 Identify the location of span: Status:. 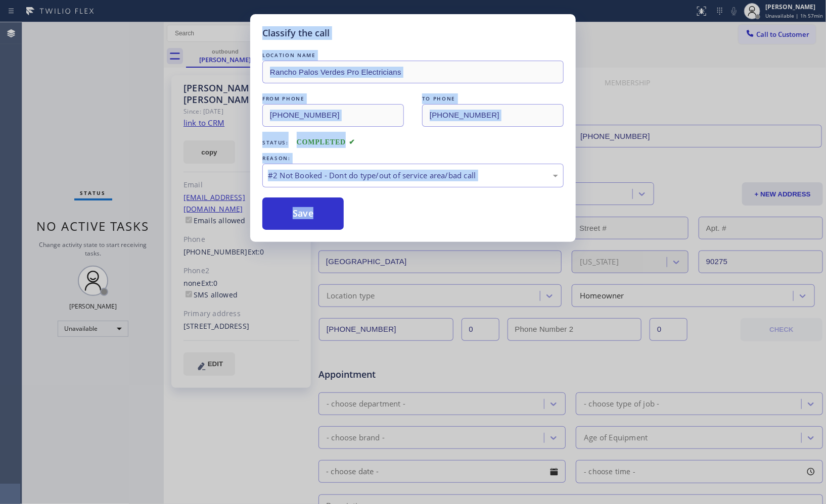
(275, 142).